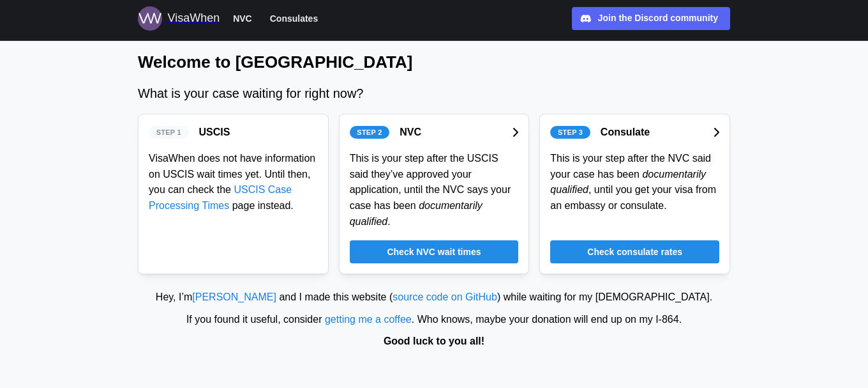 The width and height of the screenshot is (868, 388). What do you see at coordinates (635, 132) in the screenshot?
I see `a: Step 3Consulate` at bounding box center [635, 132].